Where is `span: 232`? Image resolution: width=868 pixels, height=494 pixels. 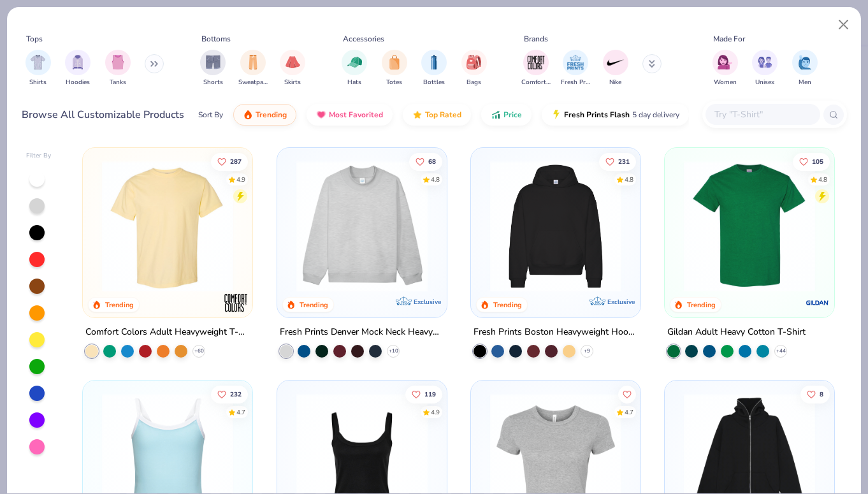
span: 232 is located at coordinates (235, 395).